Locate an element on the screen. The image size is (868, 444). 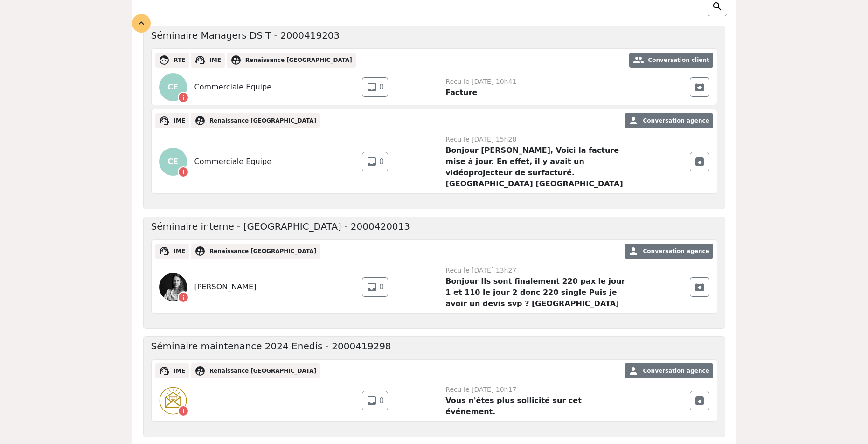
h5: Séminaire maintenance 2024 Enedis - 2000419298 is located at coordinates (271, 346).